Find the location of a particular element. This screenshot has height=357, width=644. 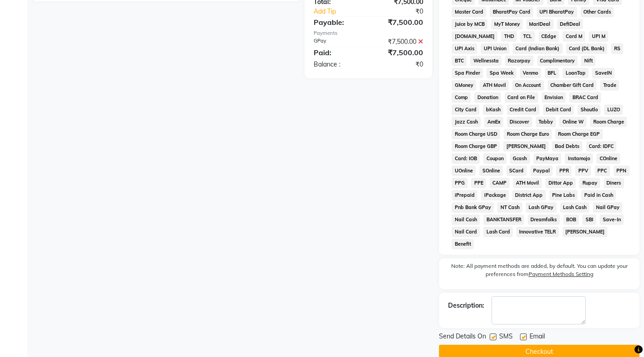

span: PPE is located at coordinates (478, 183).